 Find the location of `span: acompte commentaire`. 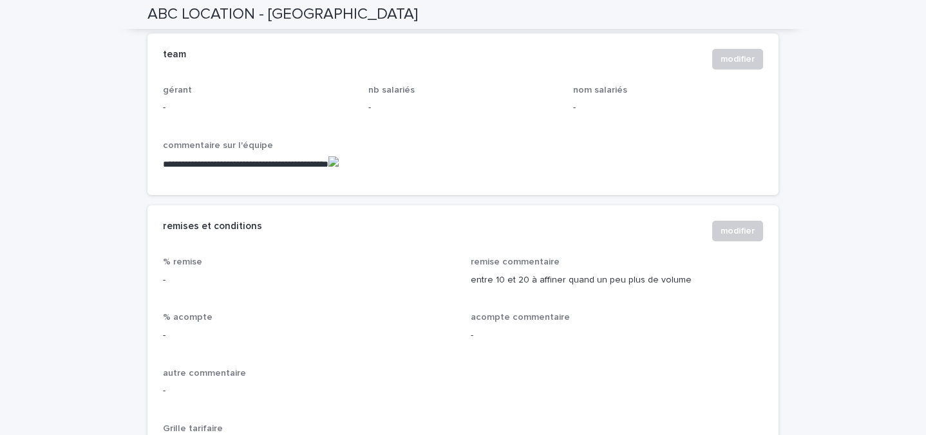

span: acompte commentaire is located at coordinates (520, 317).